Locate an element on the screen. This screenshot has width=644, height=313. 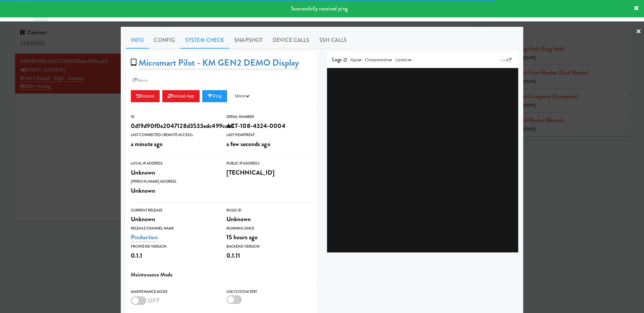
div: Public IP Address is located at coordinates (269, 164).